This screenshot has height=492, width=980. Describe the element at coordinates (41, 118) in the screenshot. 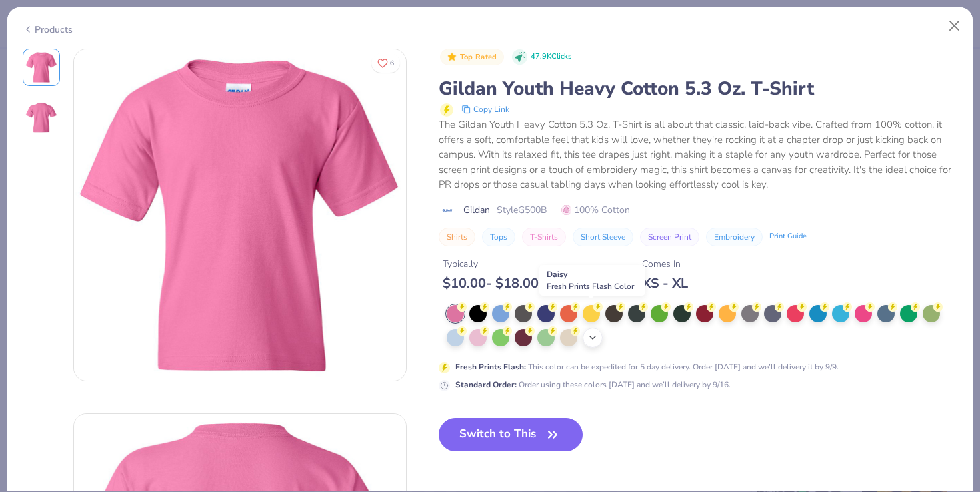

I see `img: Back` at that location.